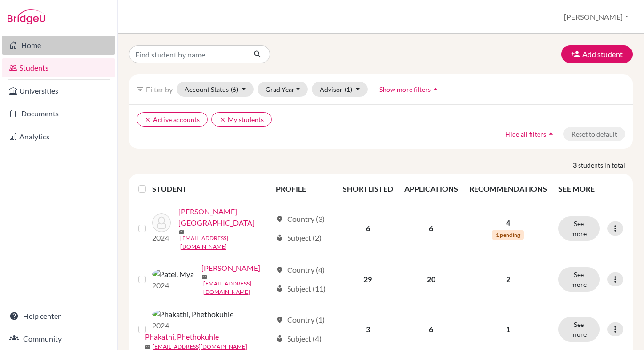 This screenshot has height=350, width=644. What do you see at coordinates (597, 54) in the screenshot?
I see `button: Add student` at bounding box center [597, 54].